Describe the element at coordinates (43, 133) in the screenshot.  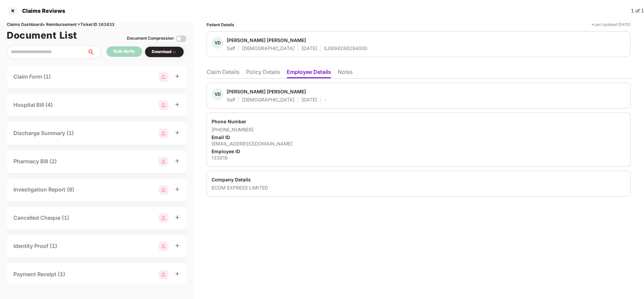
I see `div: Discharge Summary (1)` at that location.